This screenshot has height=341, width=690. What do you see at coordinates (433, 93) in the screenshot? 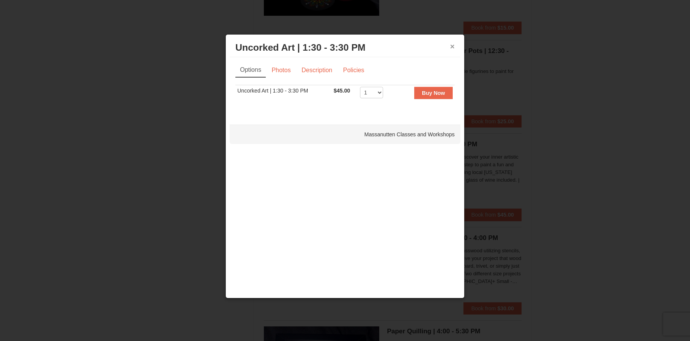
I see `strong: Buy Now` at bounding box center [433, 93].